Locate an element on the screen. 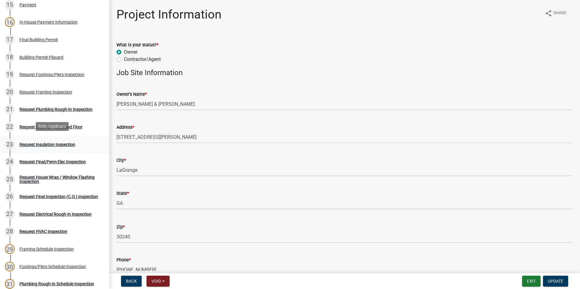 Image resolution: width=580 pixels, height=289 pixels. div: Building Permit Placard is located at coordinates (41, 57).